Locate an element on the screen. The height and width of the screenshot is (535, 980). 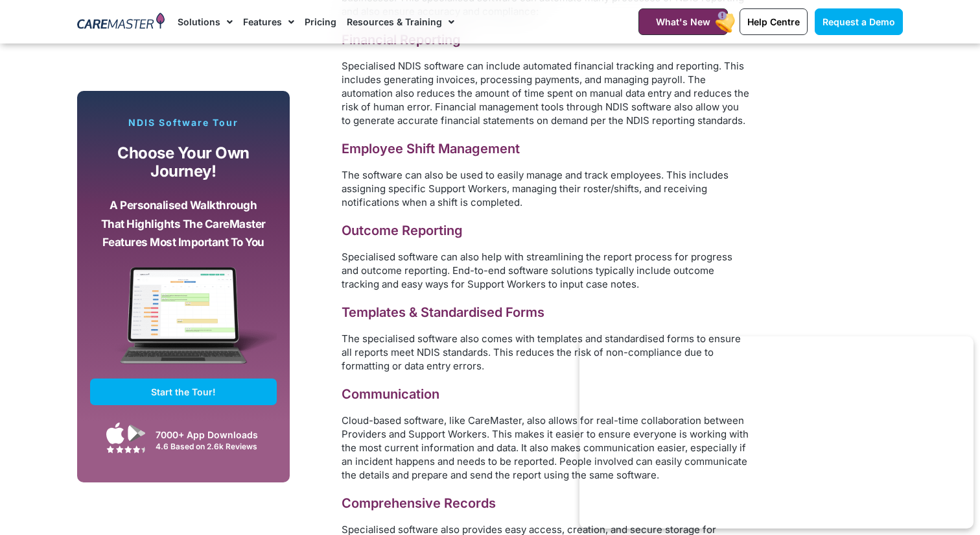
span: Specialised NDIS software can include automated financial tracking and reporting. This includes g... is located at coordinates (545, 93).